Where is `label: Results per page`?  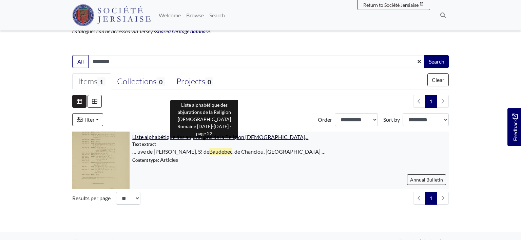
label: Results per page is located at coordinates (91, 198).